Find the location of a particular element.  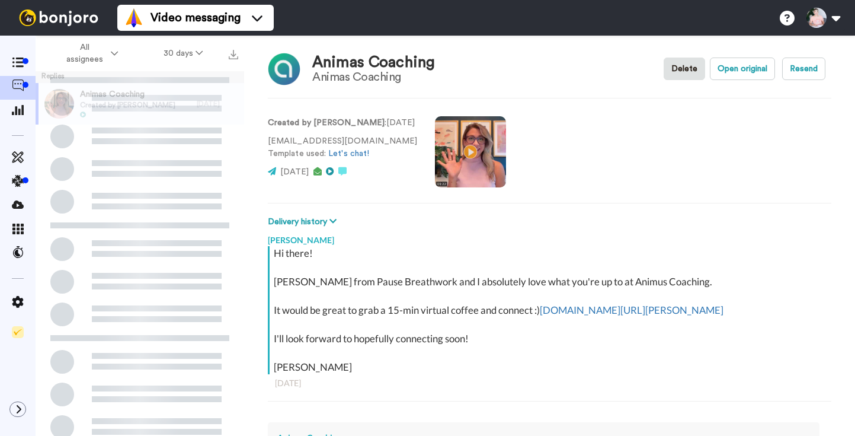

button: Delete is located at coordinates (685, 69).